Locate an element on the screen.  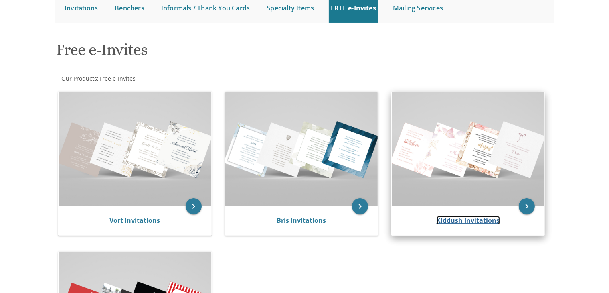
img: Vort Invitations is located at coordinates (135, 149).